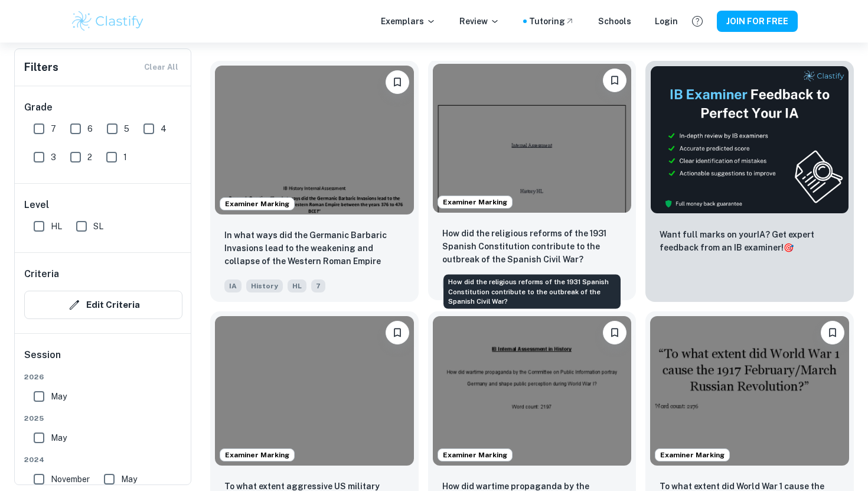  I want to click on h6: Session, so click(104, 360).